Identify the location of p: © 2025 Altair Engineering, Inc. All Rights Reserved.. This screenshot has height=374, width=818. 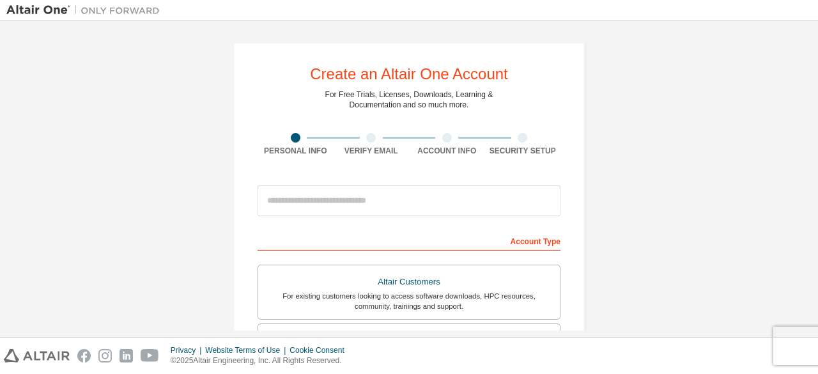
(261, 360).